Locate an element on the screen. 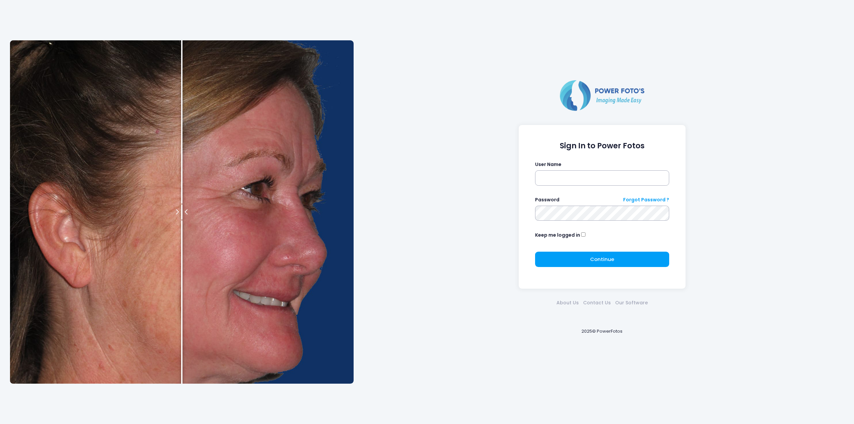 The image size is (854, 424). label: Password is located at coordinates (547, 200).